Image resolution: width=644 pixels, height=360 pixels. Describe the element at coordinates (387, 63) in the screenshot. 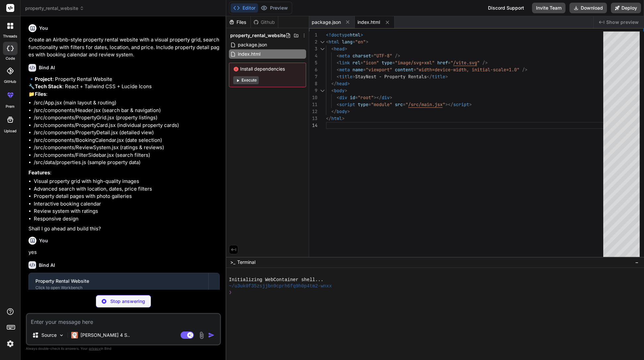

I see `span: type` at that location.